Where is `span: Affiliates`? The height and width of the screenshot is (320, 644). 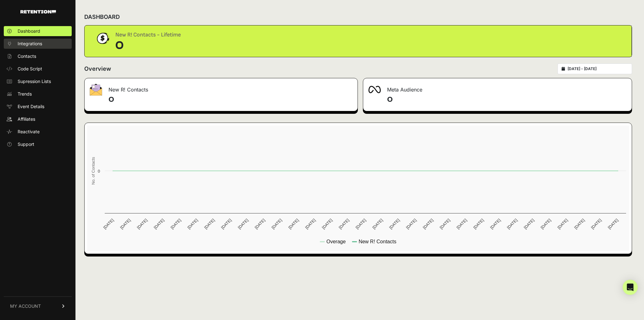
span: Affiliates is located at coordinates (26, 119).